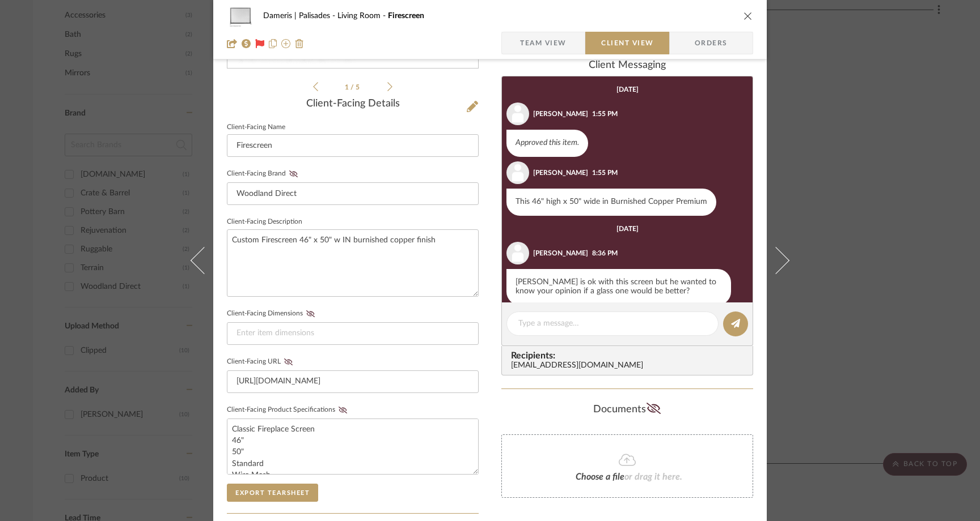 The width and height of the screenshot is (980, 521). I want to click on button: Client-Facing Dimensions, so click(310, 314).